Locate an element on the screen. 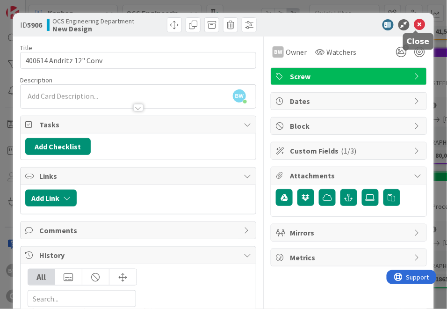 The image size is (447, 309). span: BW is located at coordinates (239, 96).